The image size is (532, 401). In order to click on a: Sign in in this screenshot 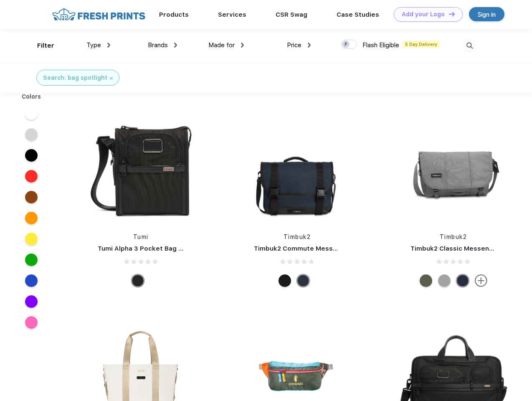, I will do `click(487, 14)`.